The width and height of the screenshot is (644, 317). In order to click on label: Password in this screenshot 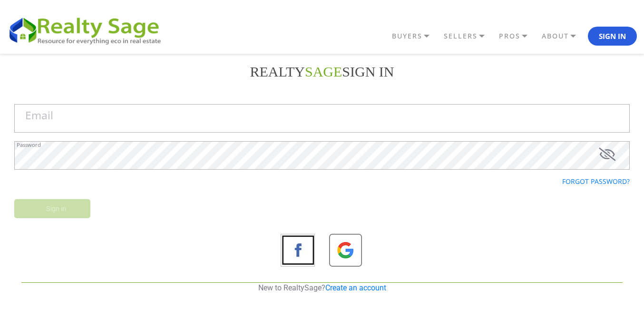, I will do `click(29, 145)`.